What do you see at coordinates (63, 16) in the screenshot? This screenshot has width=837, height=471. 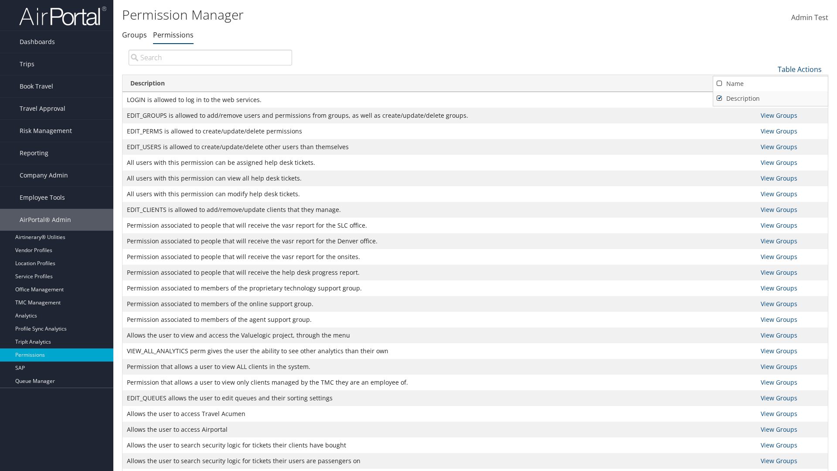 I see `img: airportal-logo.png` at bounding box center [63, 16].